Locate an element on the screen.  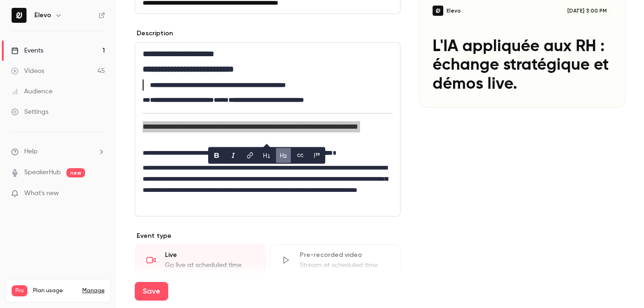
span: Help is located at coordinates (31, 152).